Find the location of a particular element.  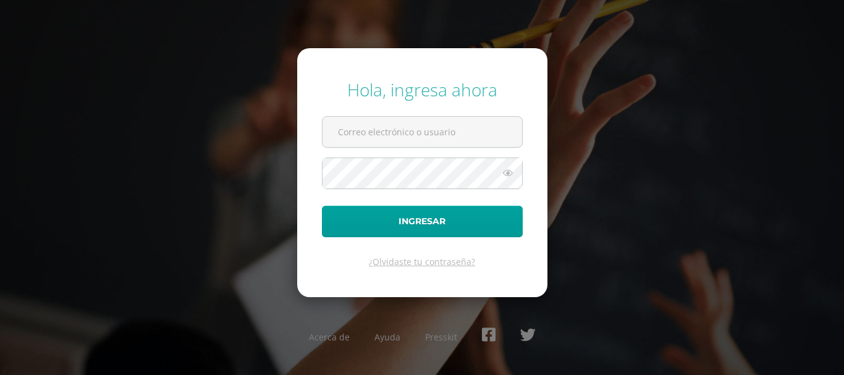

a: Presskit is located at coordinates (441, 337).